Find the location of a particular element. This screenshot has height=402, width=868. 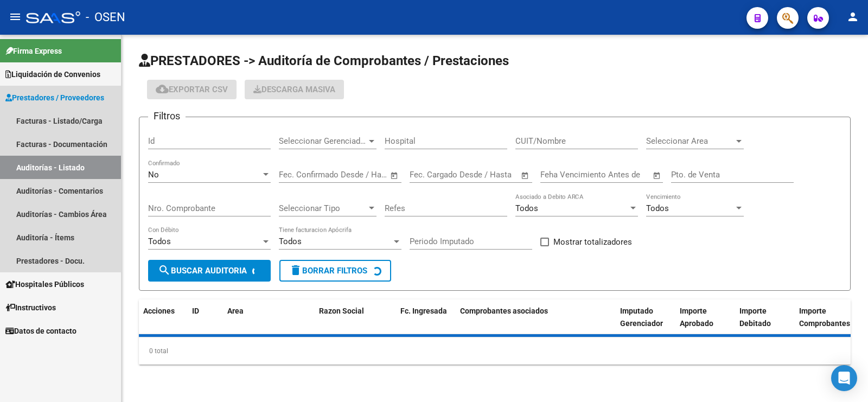

span: Prestadores / Proveedores is located at coordinates (55, 98).